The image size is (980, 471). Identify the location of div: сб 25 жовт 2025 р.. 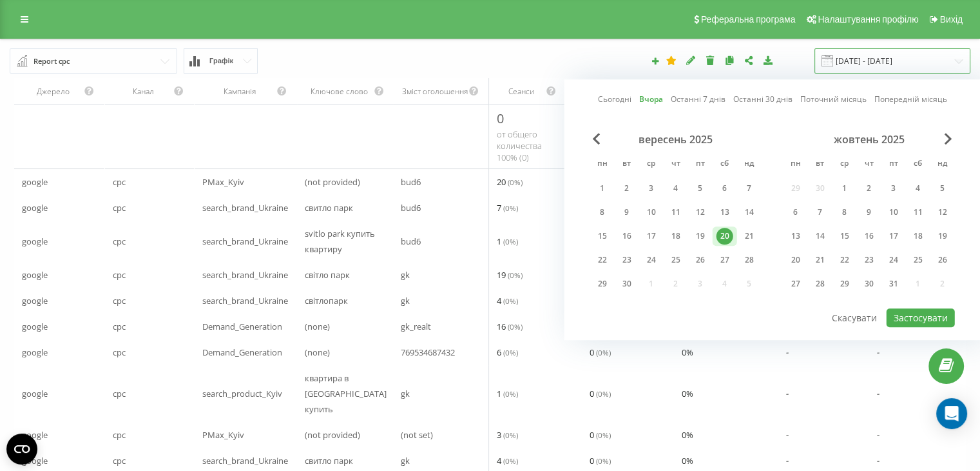
(919, 260).